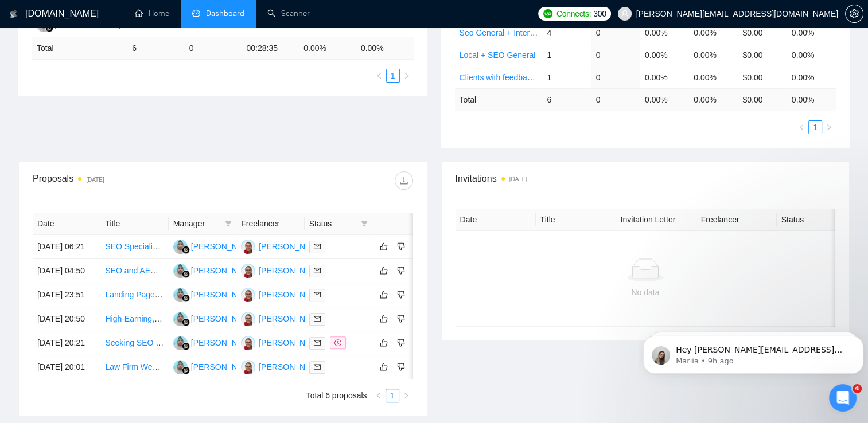 Image resolution: width=868 pixels, height=423 pixels. What do you see at coordinates (289, 13) in the screenshot?
I see `a: searchScanner` at bounding box center [289, 13].